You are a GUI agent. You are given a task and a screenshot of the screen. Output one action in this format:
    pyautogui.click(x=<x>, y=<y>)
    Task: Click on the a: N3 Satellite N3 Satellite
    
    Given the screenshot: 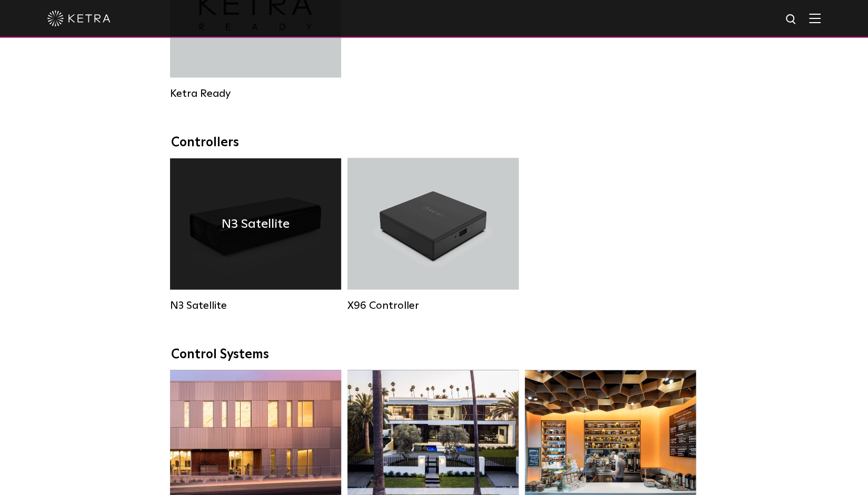 What is the action you would take?
    pyautogui.click(x=255, y=235)
    